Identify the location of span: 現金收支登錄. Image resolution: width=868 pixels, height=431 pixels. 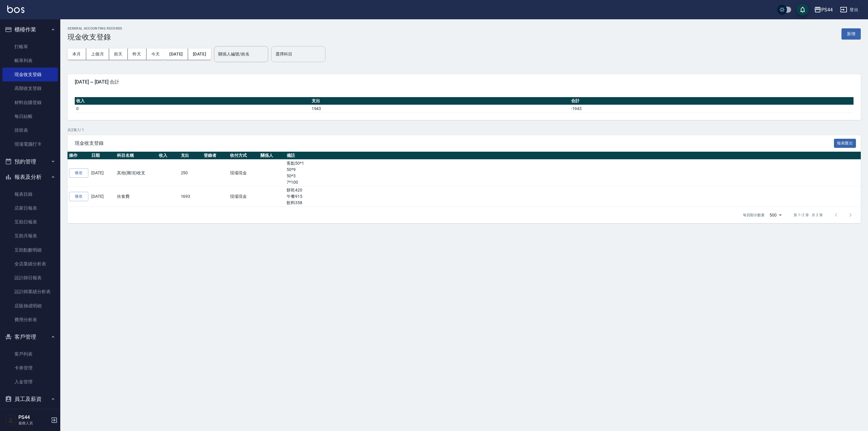
(454, 143).